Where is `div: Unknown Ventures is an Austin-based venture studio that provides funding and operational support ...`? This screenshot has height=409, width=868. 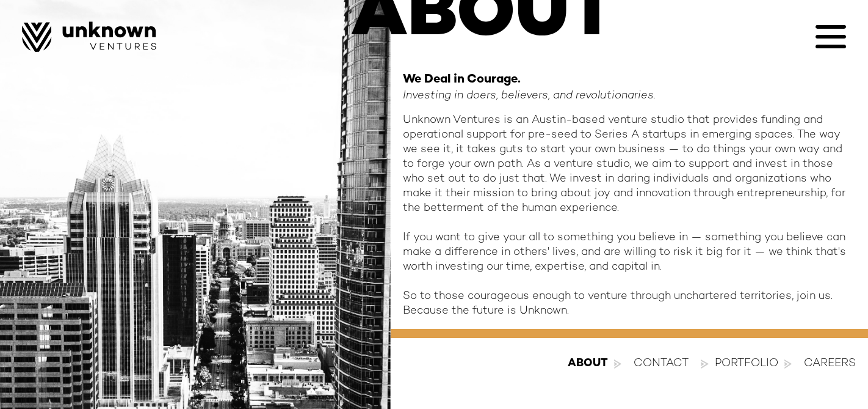 div: Unknown Ventures is an Austin-based venture studio that provides funding and operational support ... is located at coordinates (629, 216).